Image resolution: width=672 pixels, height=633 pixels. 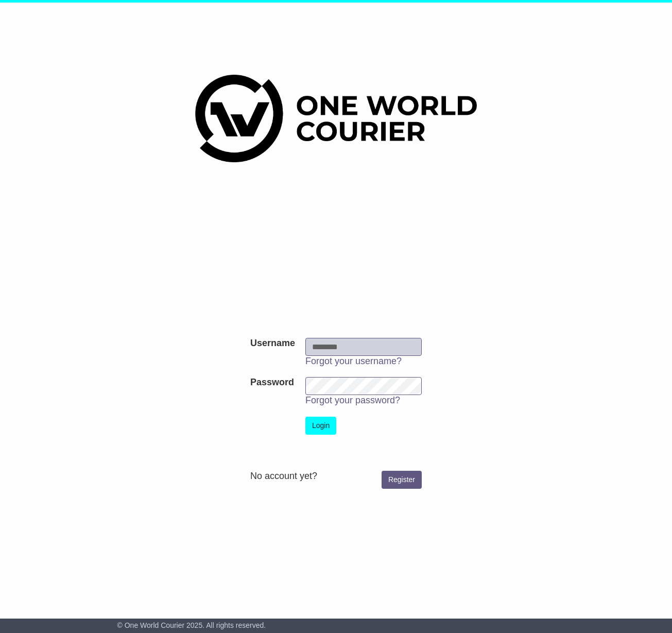 What do you see at coordinates (354, 361) in the screenshot?
I see `a: Forgot your username?` at bounding box center [354, 361].